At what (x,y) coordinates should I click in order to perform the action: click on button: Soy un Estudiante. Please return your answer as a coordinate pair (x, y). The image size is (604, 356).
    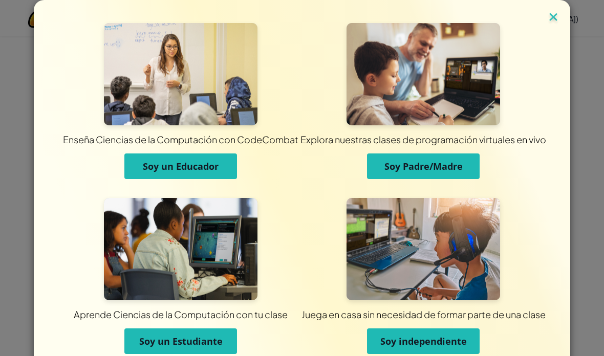
    Looking at the image, I should click on (181, 341).